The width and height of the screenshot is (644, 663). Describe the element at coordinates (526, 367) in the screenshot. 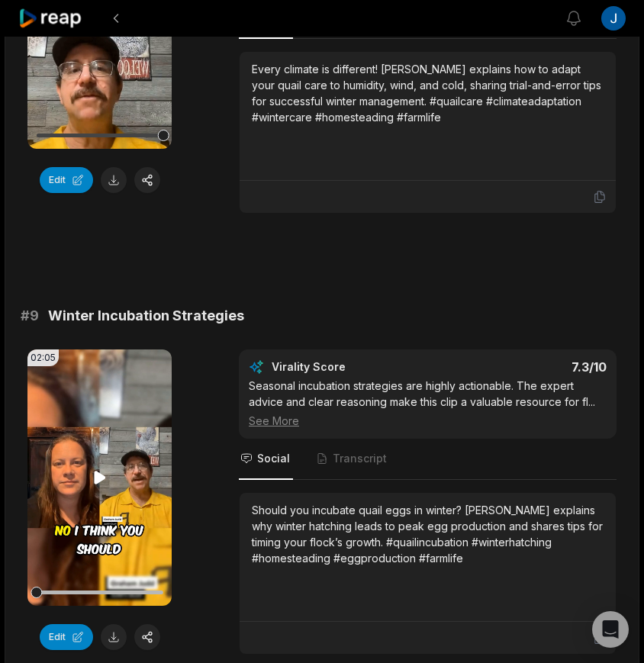

I see `div: 7.3 /10` at that location.